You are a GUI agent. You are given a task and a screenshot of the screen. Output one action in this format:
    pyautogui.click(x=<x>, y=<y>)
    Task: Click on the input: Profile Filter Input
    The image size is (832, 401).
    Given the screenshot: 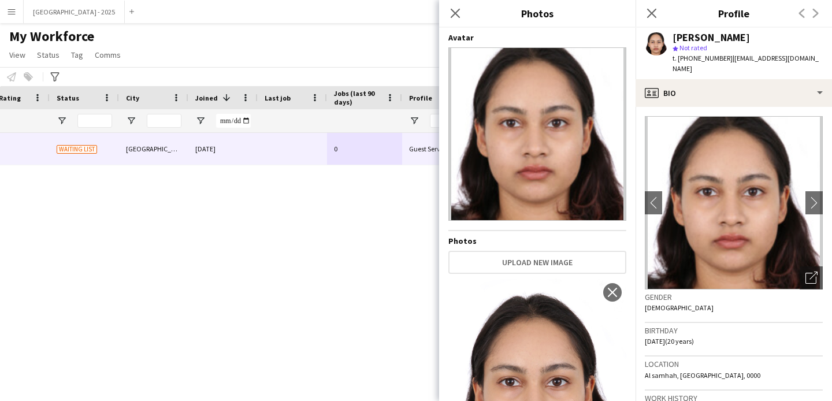 What is the action you would take?
    pyautogui.click(x=450, y=121)
    